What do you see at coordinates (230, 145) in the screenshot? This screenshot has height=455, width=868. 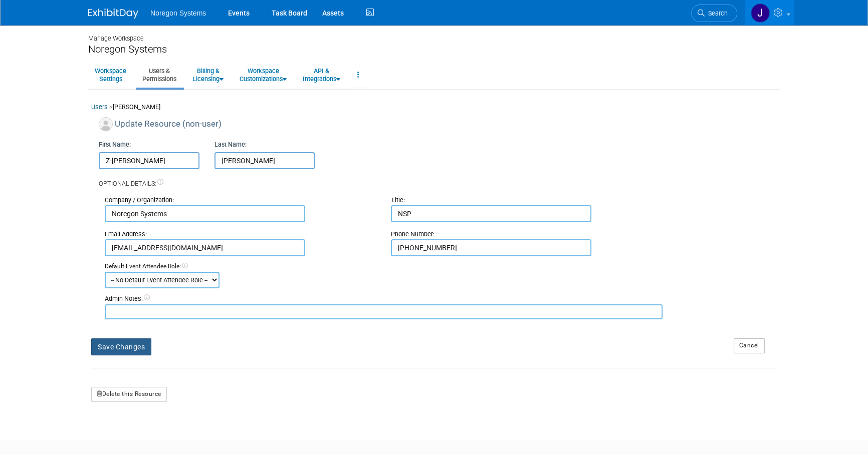 I see `label: Last Name:` at bounding box center [230, 145].